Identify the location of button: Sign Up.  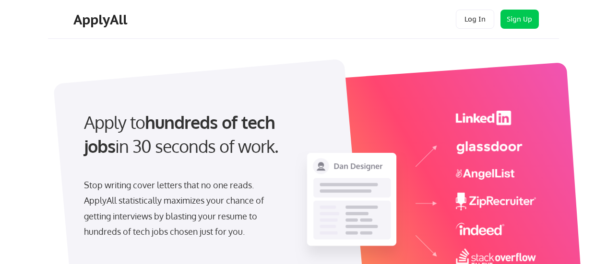
(520, 19).